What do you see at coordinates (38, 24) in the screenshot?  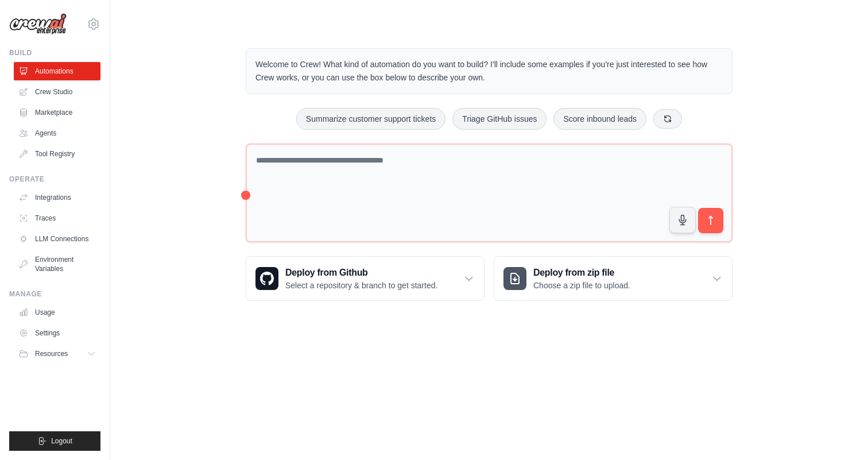 I see `img: Logo` at bounding box center [38, 24].